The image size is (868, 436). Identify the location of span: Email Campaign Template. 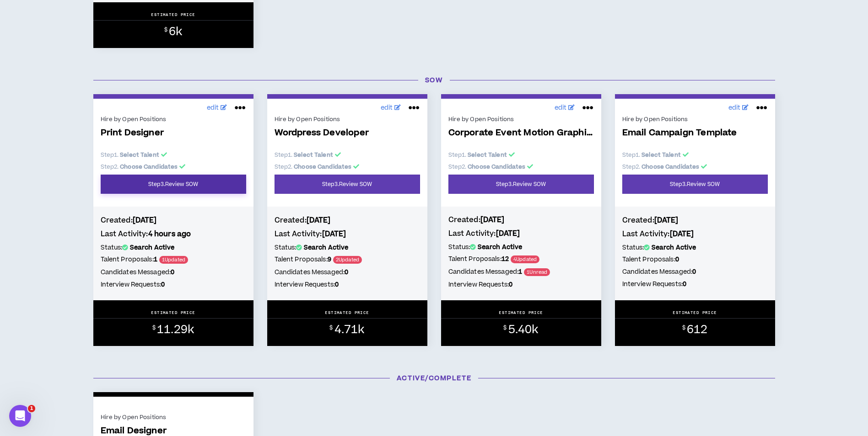
(695, 133).